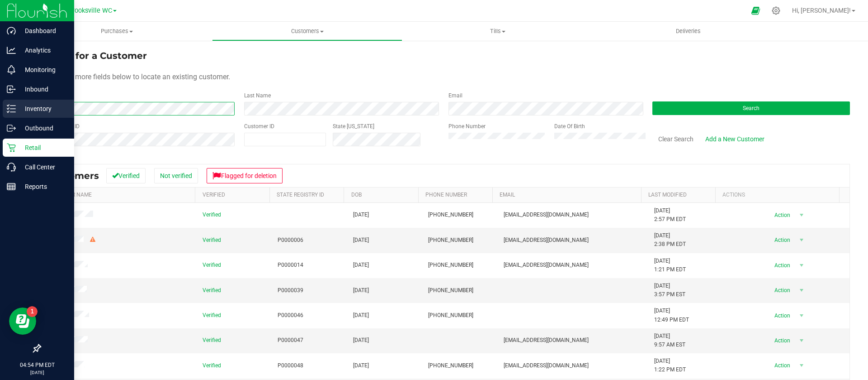 The image size is (868, 380). What do you see at coordinates (689, 31) in the screenshot?
I see `a: Deliveries` at bounding box center [689, 31].